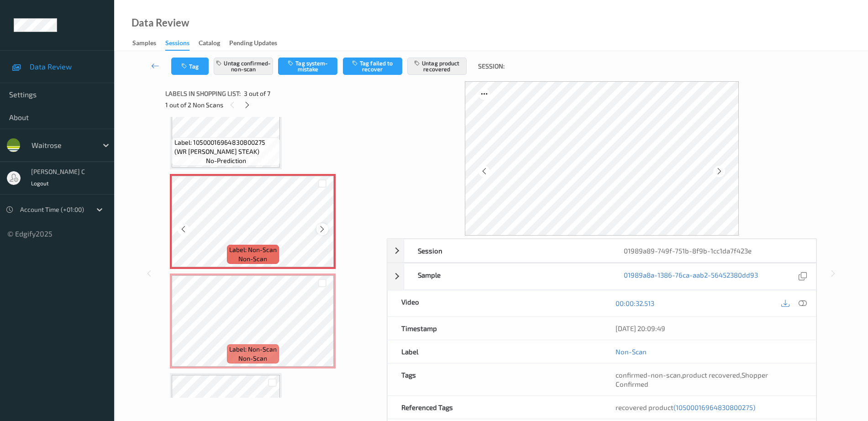 This screenshot has height=421, width=868. Describe the element at coordinates (437, 66) in the screenshot. I see `button: Untag product recovered` at that location.